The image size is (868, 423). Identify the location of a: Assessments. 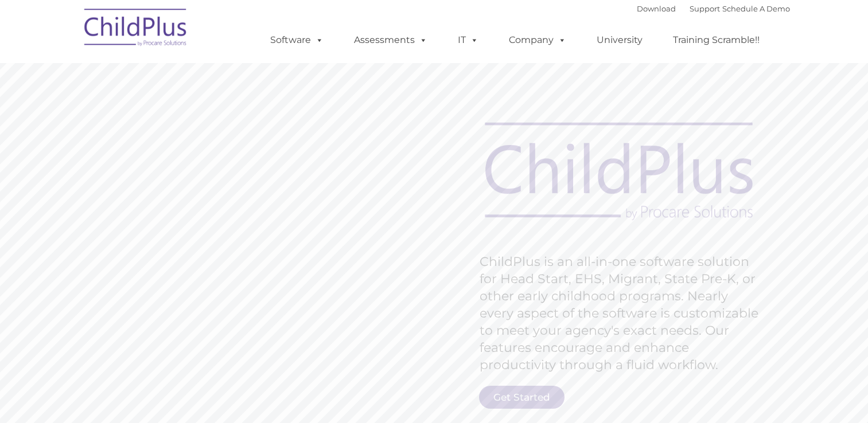
(390, 40).